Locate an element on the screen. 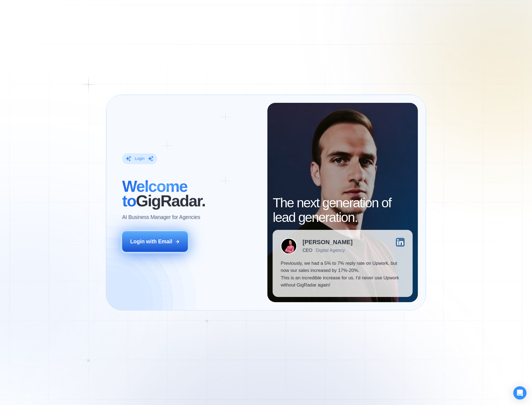 This screenshot has width=532, height=405. div: Digital Agency is located at coordinates (330, 251).